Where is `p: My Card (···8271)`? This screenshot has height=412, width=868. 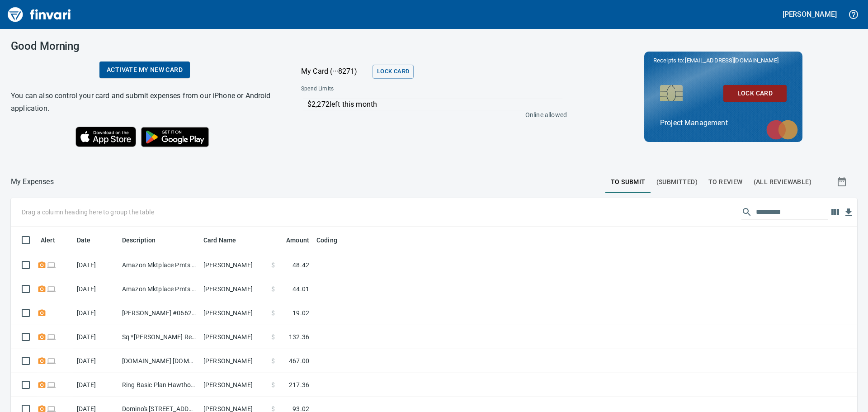
p: My Card (···8271) is located at coordinates (335, 71).